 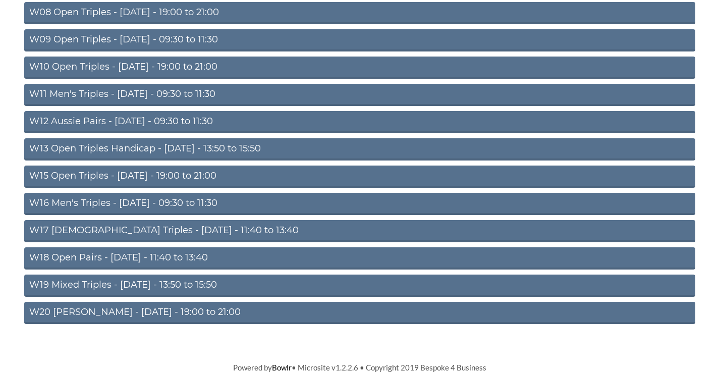 What do you see at coordinates (360, 367) in the screenshot?
I see `span: Powered by • Microsite v1.2.2.6 • Copyright 2019 Bespoke 4 Business` at bounding box center [360, 367].